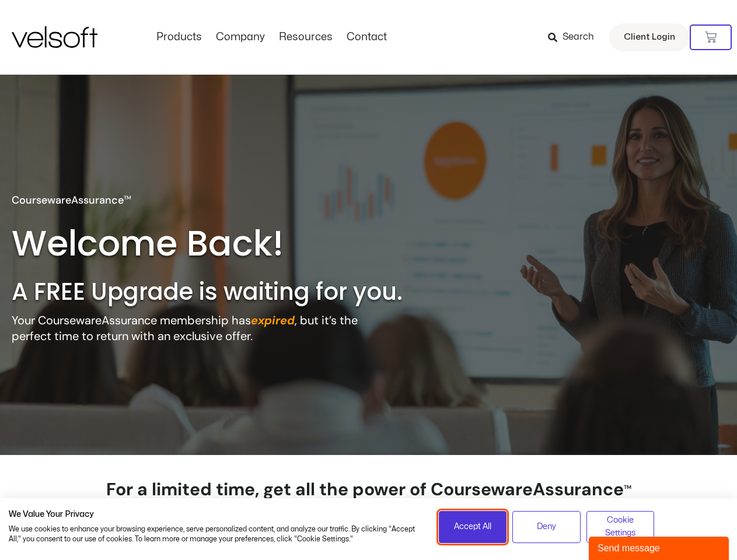 This screenshot has height=560, width=737. I want to click on button: Accept all cookies, so click(473, 527).